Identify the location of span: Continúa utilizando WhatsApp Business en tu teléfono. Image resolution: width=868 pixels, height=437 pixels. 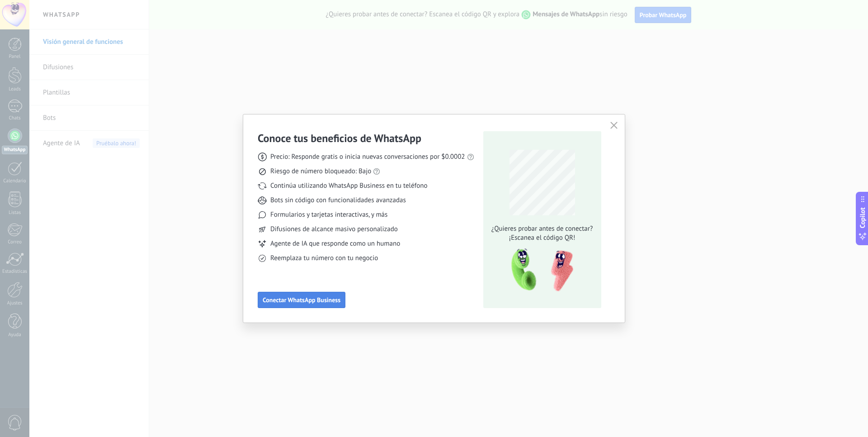
(348, 186).